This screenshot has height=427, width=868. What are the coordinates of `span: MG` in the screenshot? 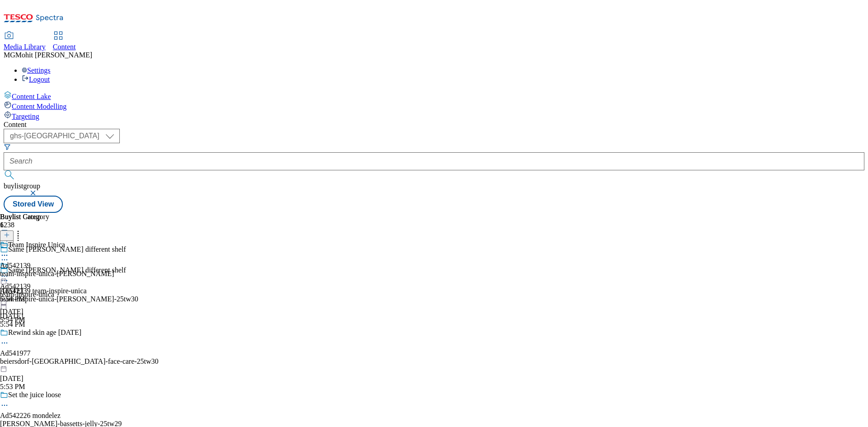 It's located at (10, 55).